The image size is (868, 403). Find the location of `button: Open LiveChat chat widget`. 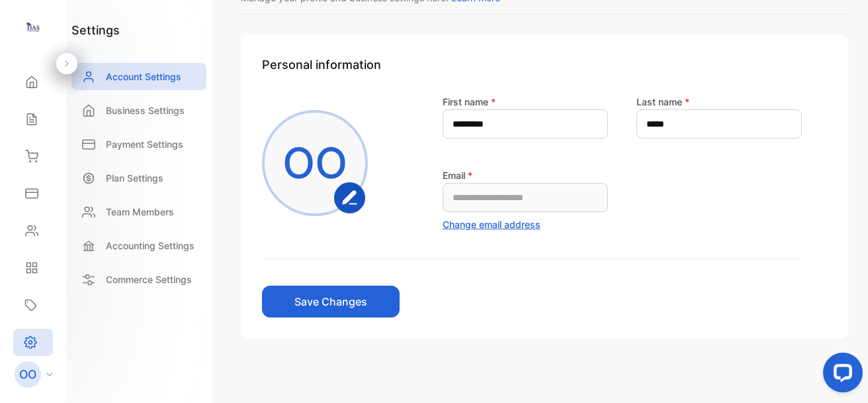

button: Open LiveChat chat widget is located at coordinates (31, 25).